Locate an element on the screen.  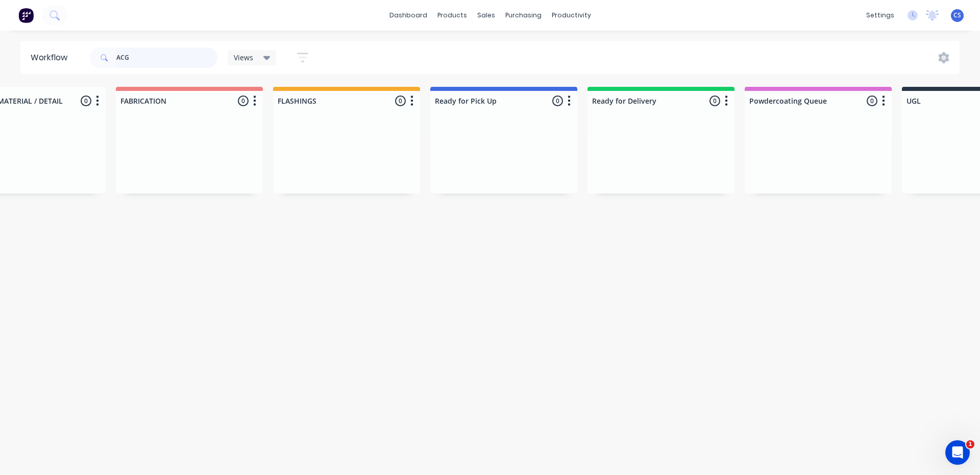
span: Views is located at coordinates (244, 57).